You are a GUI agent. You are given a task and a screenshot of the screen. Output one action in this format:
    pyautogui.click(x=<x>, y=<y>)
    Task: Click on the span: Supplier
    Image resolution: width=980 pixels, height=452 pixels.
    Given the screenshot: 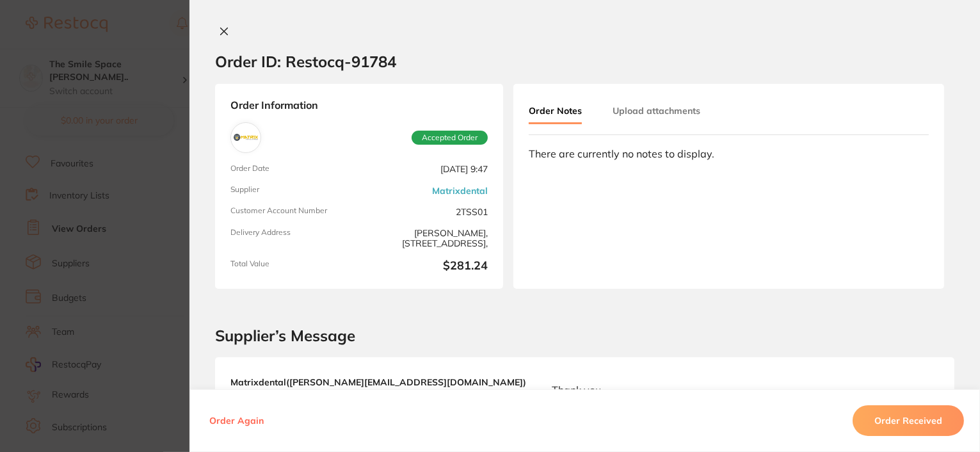 What is the action you would take?
    pyautogui.click(x=292, y=190)
    